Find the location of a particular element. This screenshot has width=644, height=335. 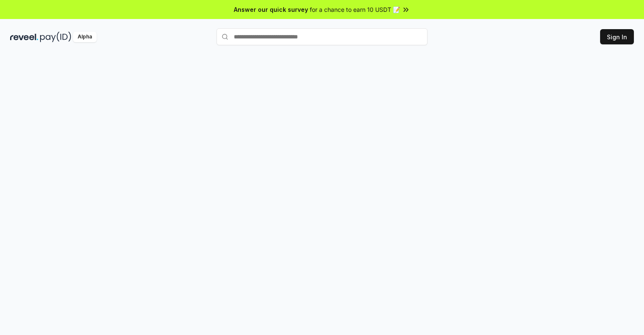

span: Answer our quick survey is located at coordinates (271, 9).